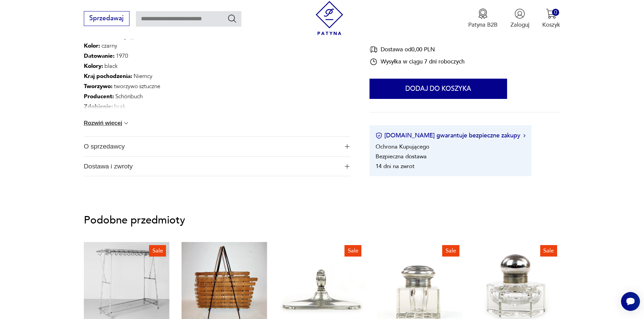 Image resolution: width=644 pixels, height=319 pixels. Describe the element at coordinates (211, 167) in the screenshot. I see `span: Dostawa i zwroty` at that location.